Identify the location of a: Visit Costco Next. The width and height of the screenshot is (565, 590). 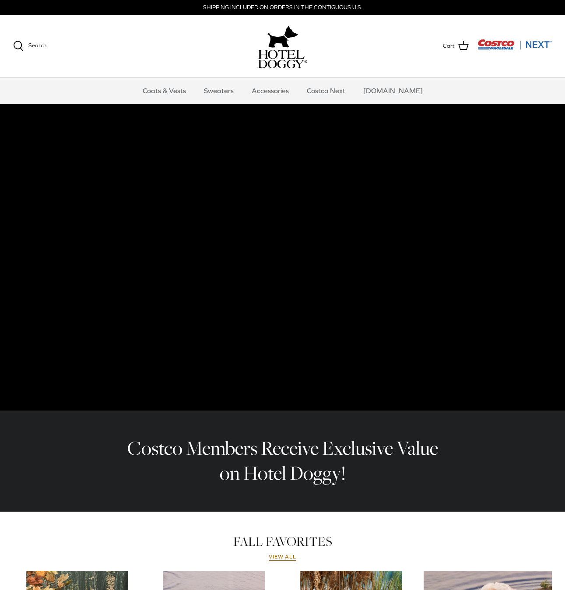
(515, 48).